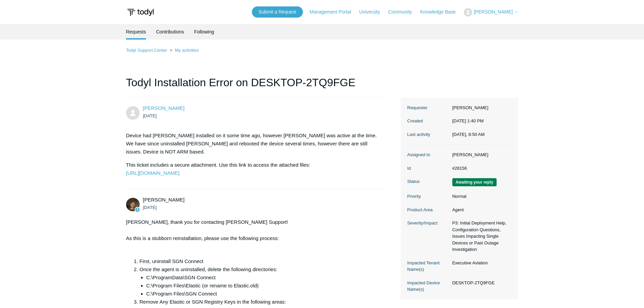 This screenshot has height=308, width=644. Describe the element at coordinates (480, 168) in the screenshot. I see `dd: #28156` at that location.